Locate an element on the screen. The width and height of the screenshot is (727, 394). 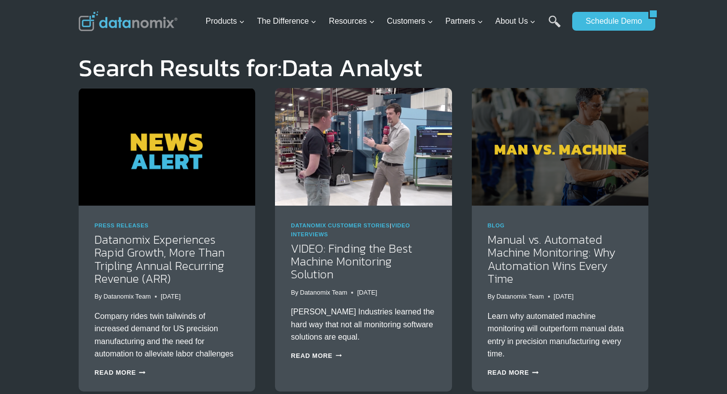
p: Company rides twin tailwinds of increased demand for US precision manufacturing and the need for ... is located at coordinates (167, 335).